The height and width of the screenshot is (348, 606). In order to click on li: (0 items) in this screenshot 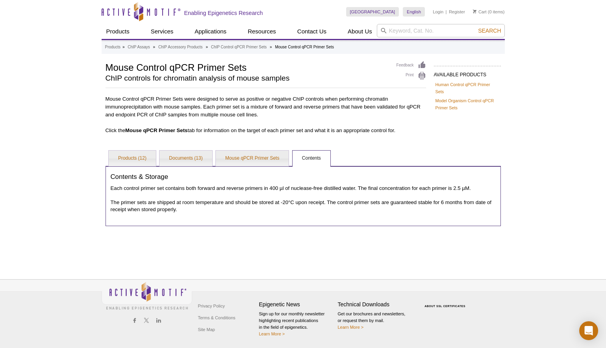, I will do `click(488, 12)`.